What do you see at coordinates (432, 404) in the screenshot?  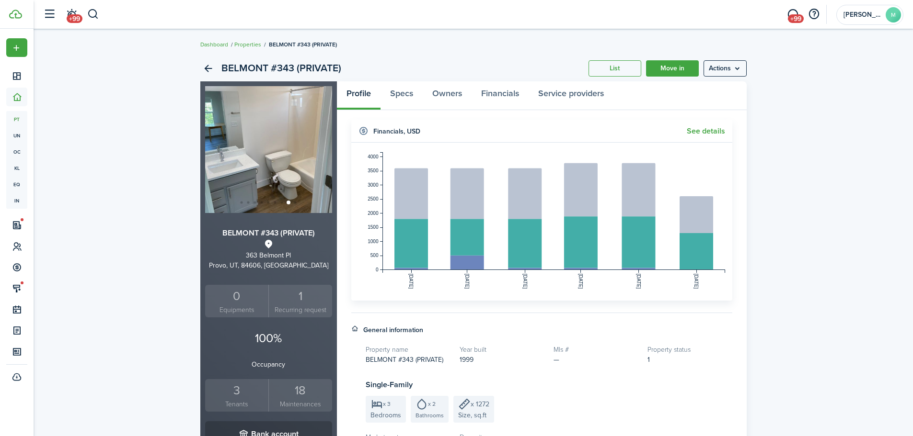 I see `span: x 2` at bounding box center [432, 404].